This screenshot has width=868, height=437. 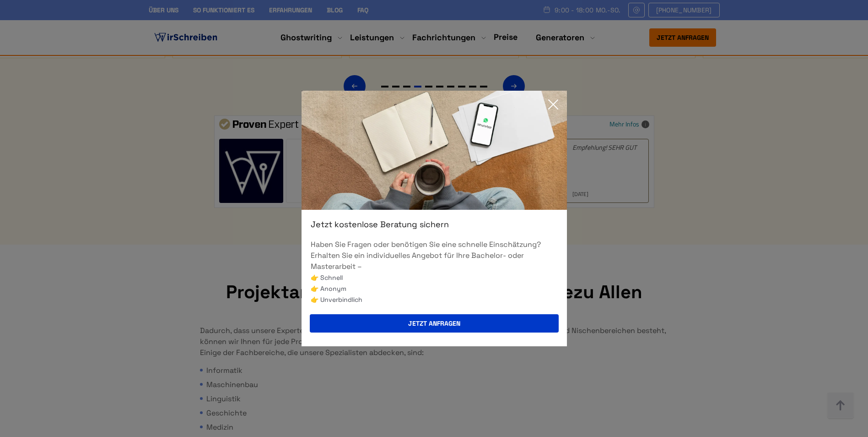 What do you see at coordinates (434, 150) in the screenshot?
I see `img: exit` at bounding box center [434, 150].